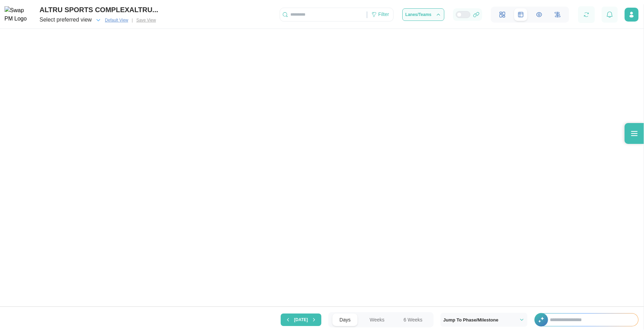 This screenshot has width=644, height=334. What do you see at coordinates (377, 320) in the screenshot?
I see `button: Weeks` at bounding box center [377, 320].